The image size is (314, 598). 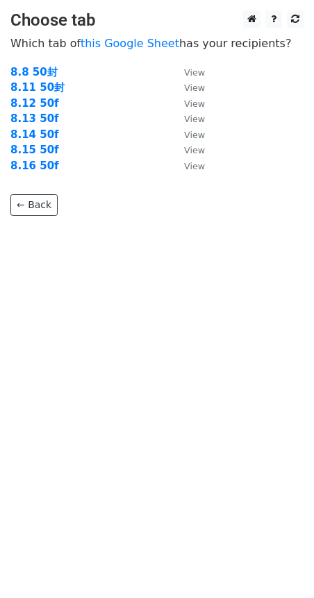 What do you see at coordinates (35, 103) in the screenshot?
I see `a: 8.12 50f` at bounding box center [35, 103].